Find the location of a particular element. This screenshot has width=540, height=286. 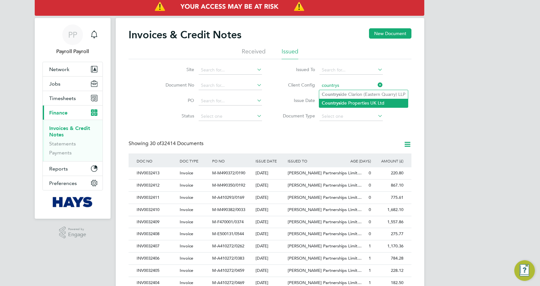

a: Invoices & Credit Notes is located at coordinates (69, 131).